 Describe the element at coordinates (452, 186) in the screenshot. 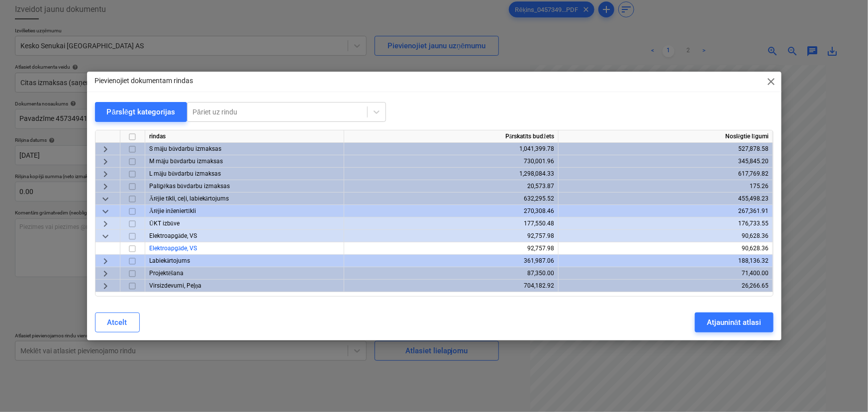

I see `div: 20,573.87` at that location.